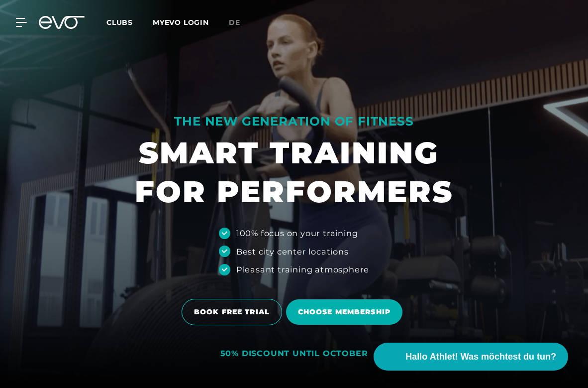 The height and width of the screenshot is (388, 588). I want to click on div: THE NEW GENERATION OF FITNESS, so click(294, 122).